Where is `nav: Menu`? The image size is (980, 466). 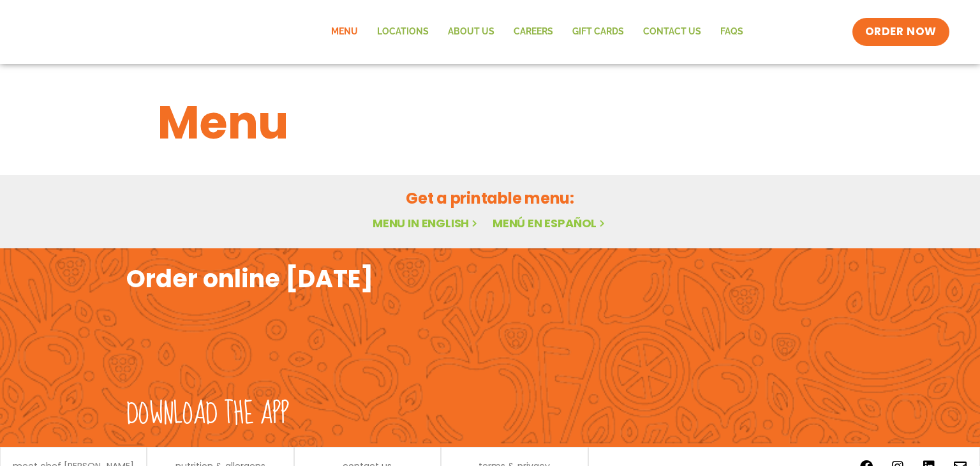 nav: Menu is located at coordinates (537, 32).